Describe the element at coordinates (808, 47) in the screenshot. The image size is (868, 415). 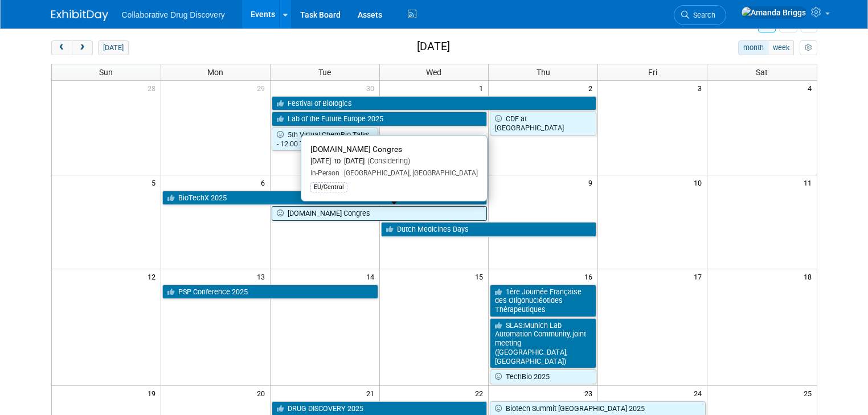
I see `i: Personalize Calendar` at that location.